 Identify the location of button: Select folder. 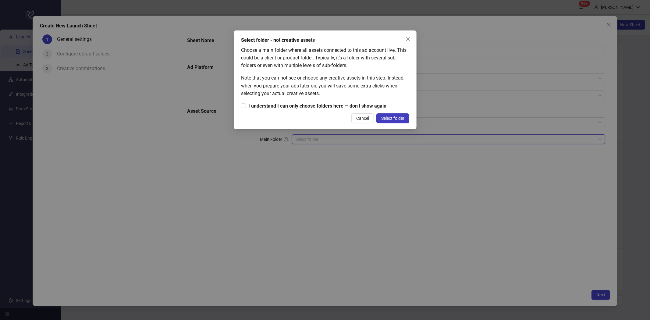
(393, 118).